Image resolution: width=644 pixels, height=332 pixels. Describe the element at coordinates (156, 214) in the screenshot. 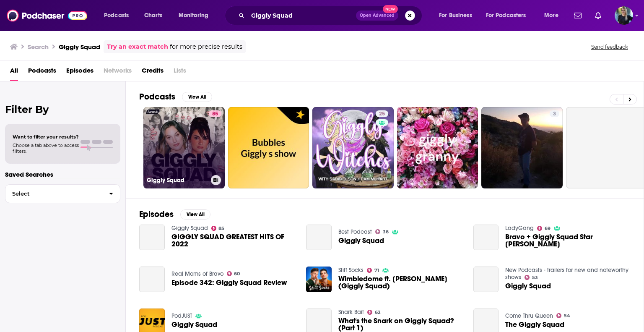

I see `h2: Episodes` at that location.